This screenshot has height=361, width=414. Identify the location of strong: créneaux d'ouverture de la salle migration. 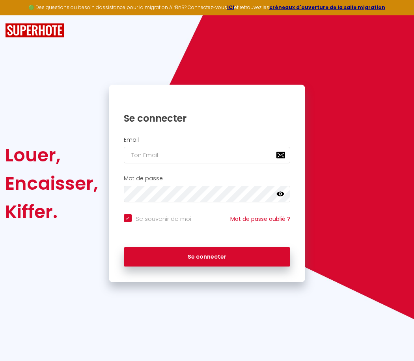
(327, 7).